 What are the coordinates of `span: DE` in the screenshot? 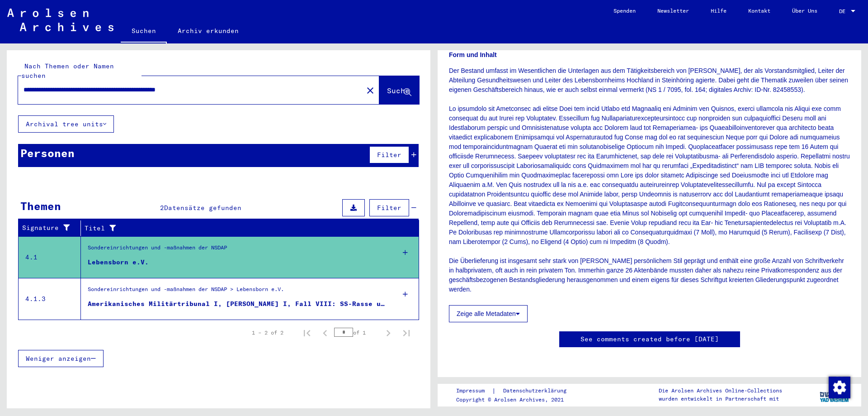 It's located at (844, 11).